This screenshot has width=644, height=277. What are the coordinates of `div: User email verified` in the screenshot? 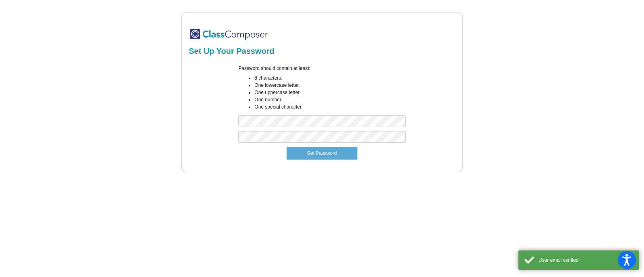 It's located at (586, 260).